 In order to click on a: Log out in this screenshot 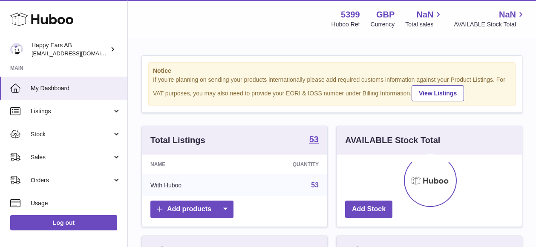, I will do `click(63, 223)`.